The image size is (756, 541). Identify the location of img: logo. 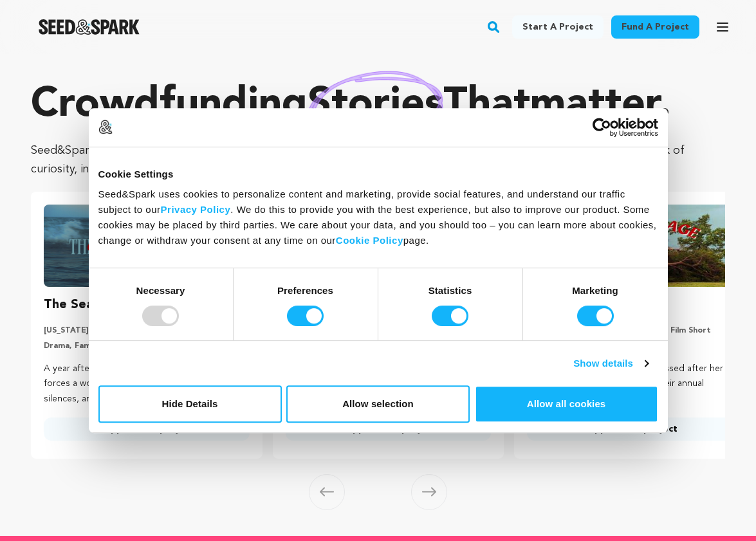
(106, 127).